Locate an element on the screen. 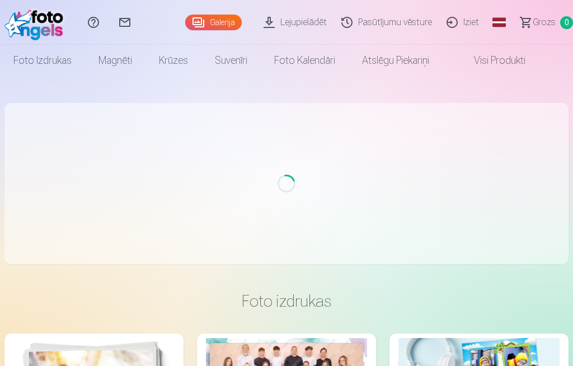  a: Suvenīri is located at coordinates (231, 60).